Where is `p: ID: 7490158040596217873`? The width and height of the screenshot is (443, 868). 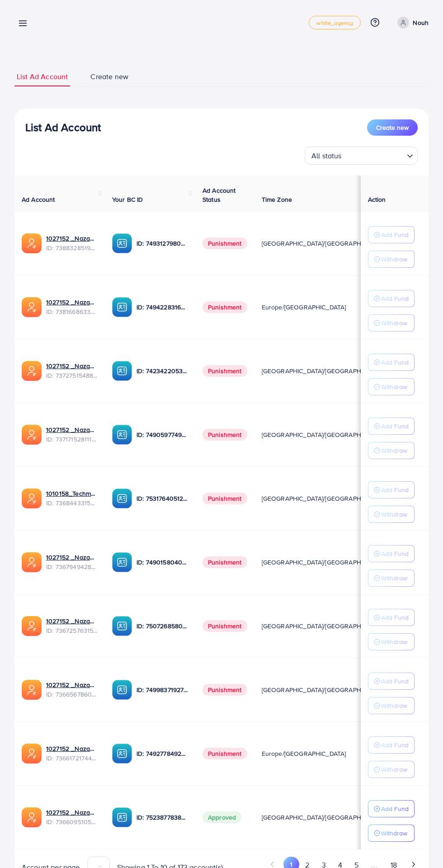
p: ID: 7490158040596217873 is located at coordinates (162, 562).